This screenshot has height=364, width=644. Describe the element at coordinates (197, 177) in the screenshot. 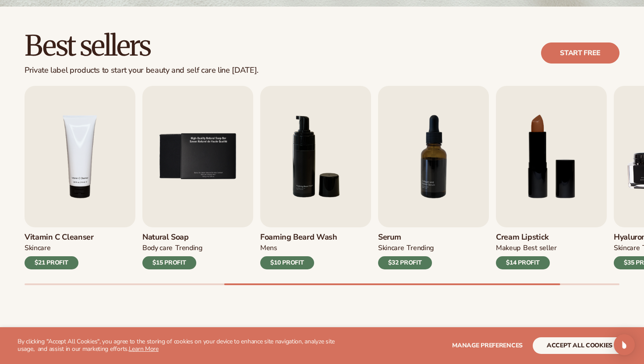

I see `a: 5 / 9` at that location.